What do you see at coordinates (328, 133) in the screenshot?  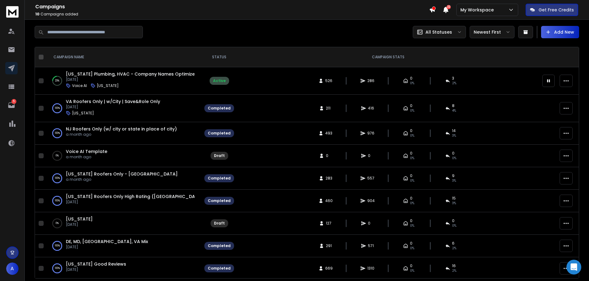 I see `span: 493` at bounding box center [328, 133].